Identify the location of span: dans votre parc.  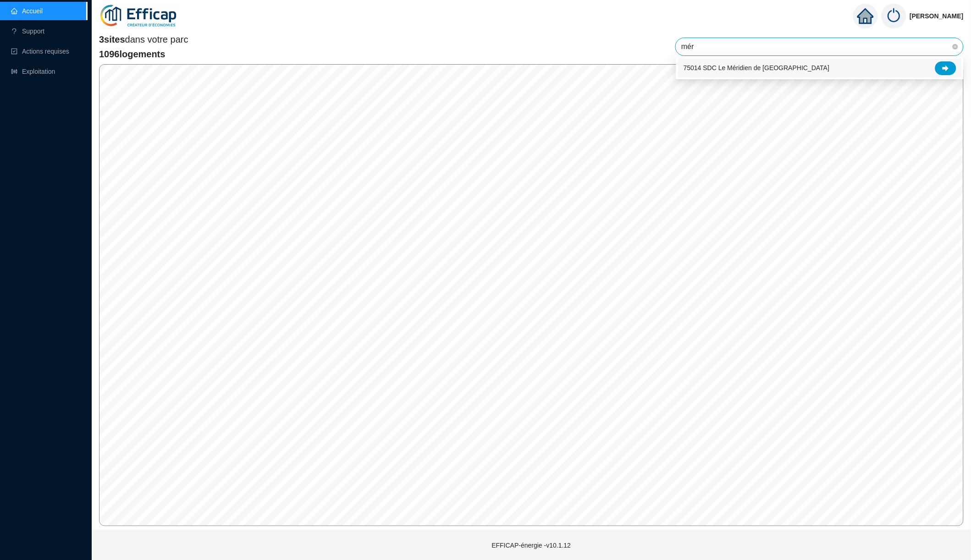
(144, 39).